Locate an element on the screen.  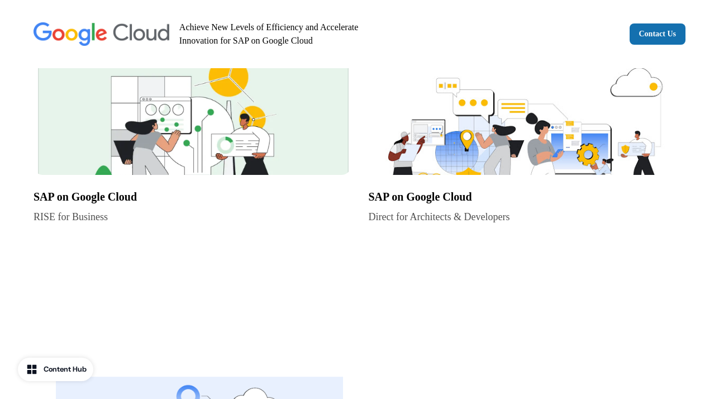
a: Contact Us is located at coordinates (657, 34).